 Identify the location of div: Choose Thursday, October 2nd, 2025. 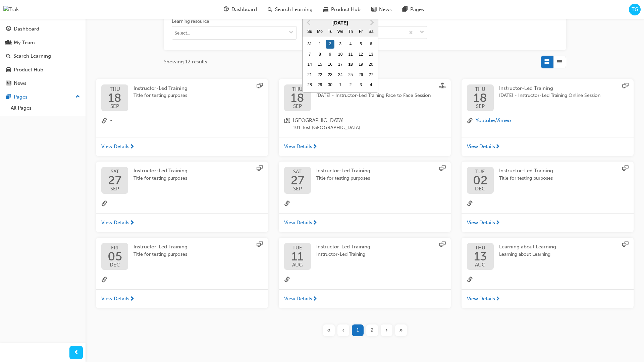
(350, 85).